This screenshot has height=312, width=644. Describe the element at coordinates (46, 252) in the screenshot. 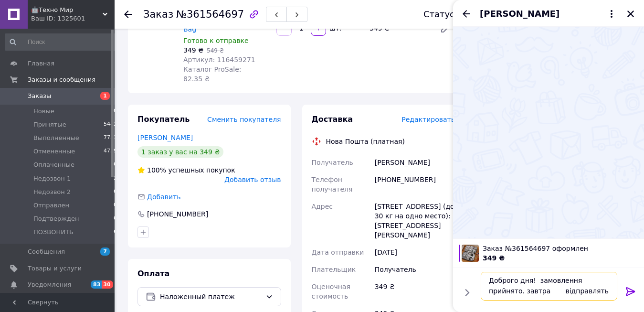

I see `span: Сообщения` at that location.